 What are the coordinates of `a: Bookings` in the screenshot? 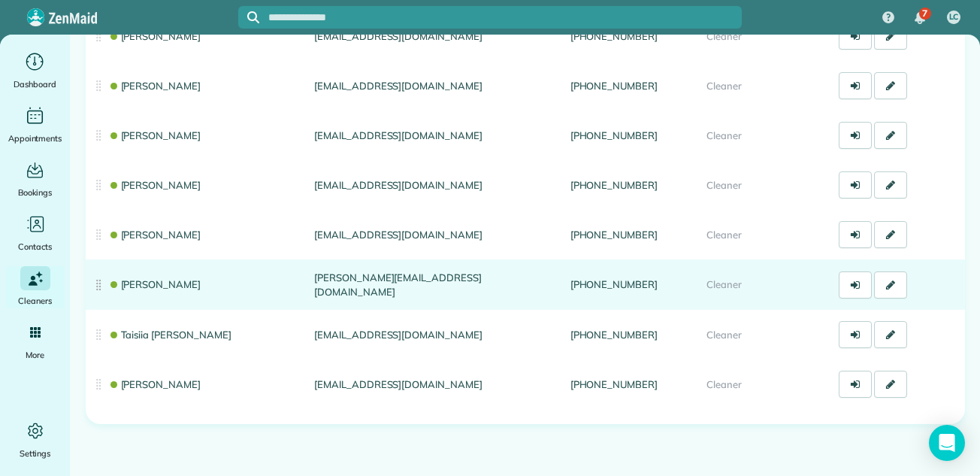 It's located at (34, 179).